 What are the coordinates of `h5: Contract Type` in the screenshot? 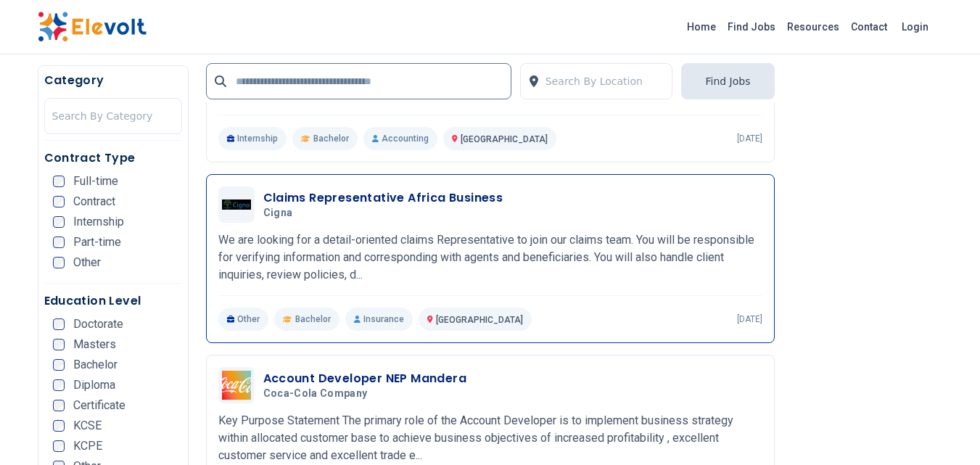 It's located at (113, 158).